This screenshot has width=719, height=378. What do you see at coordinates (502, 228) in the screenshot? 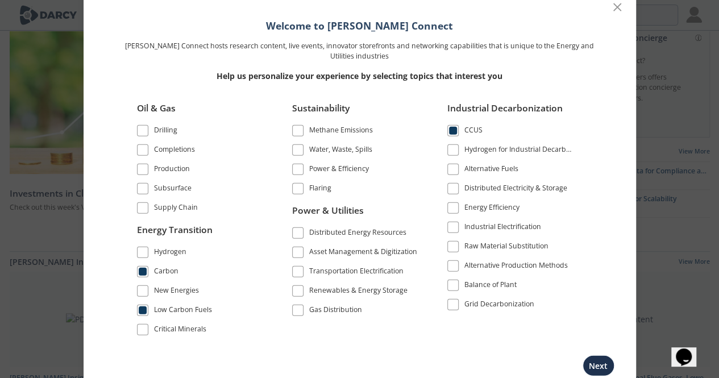
I see `div: Industrial Electrification` at bounding box center [502, 228].